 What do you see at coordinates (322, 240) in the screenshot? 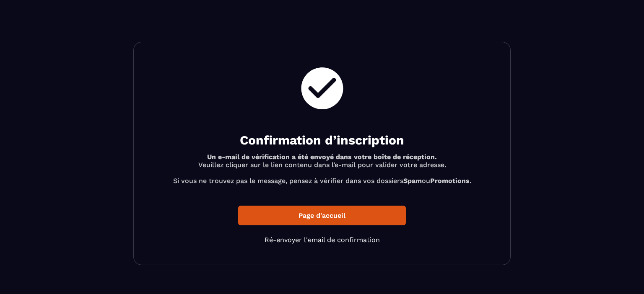
I see `a: Ré-envoyer l'email de confirmation` at bounding box center [322, 240].